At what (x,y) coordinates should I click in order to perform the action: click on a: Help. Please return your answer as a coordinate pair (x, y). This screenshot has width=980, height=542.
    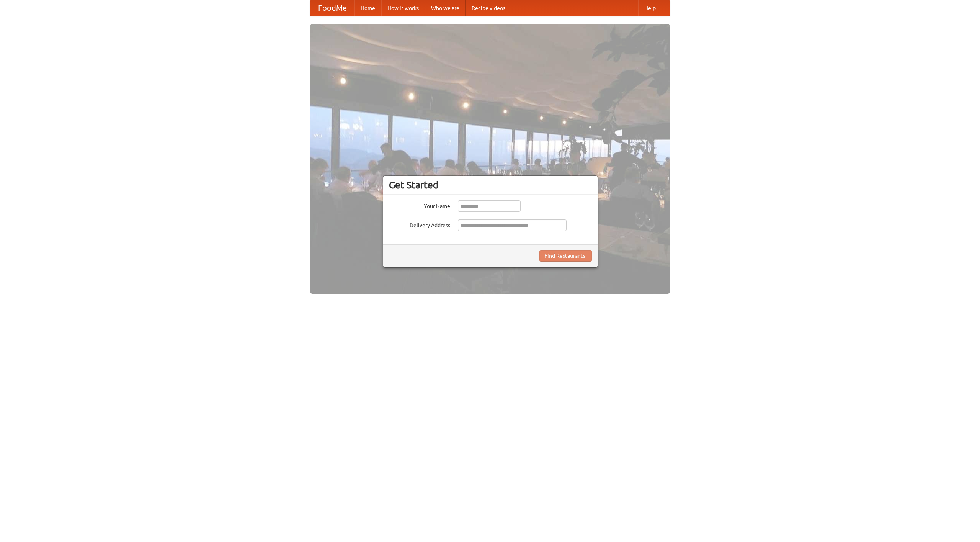
    Looking at the image, I should click on (650, 8).